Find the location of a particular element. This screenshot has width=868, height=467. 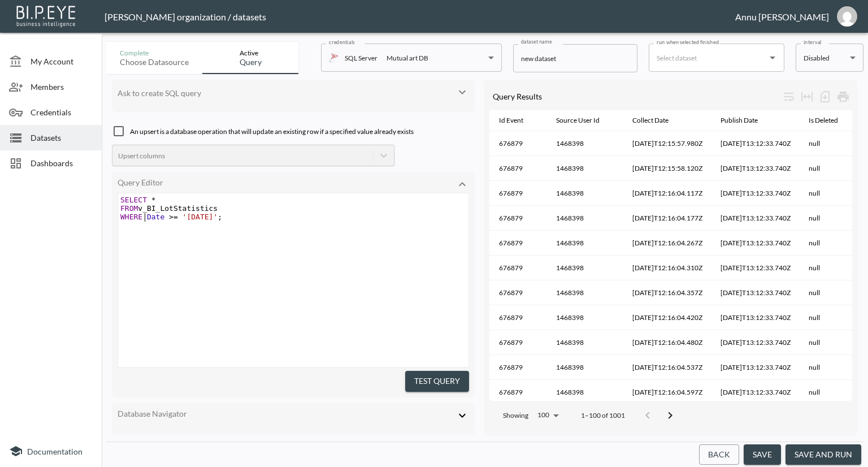

span: Credentials is located at coordinates (62, 112).